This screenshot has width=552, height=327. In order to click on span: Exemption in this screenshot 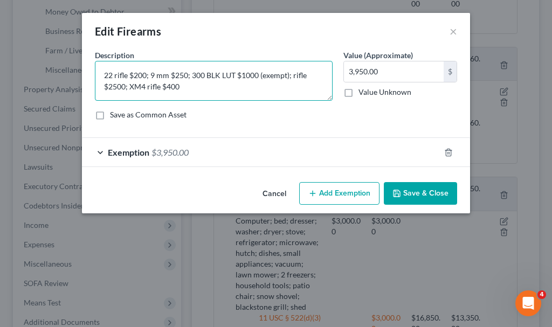, I will do `click(128, 152)`.